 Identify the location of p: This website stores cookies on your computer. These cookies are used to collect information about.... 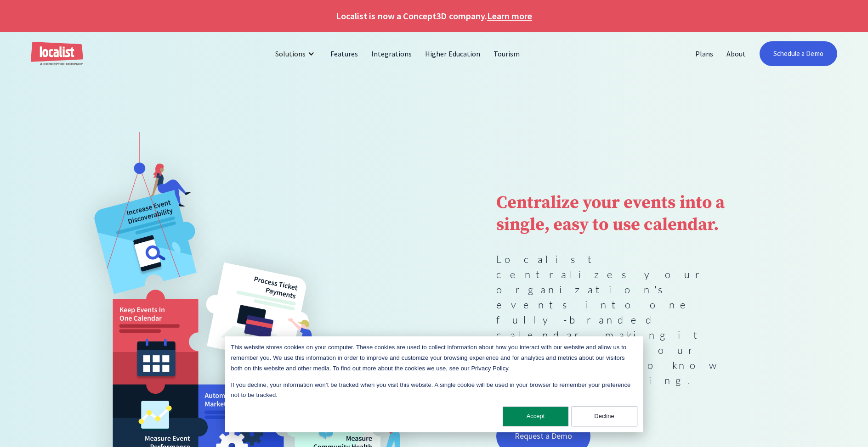
(434, 358).